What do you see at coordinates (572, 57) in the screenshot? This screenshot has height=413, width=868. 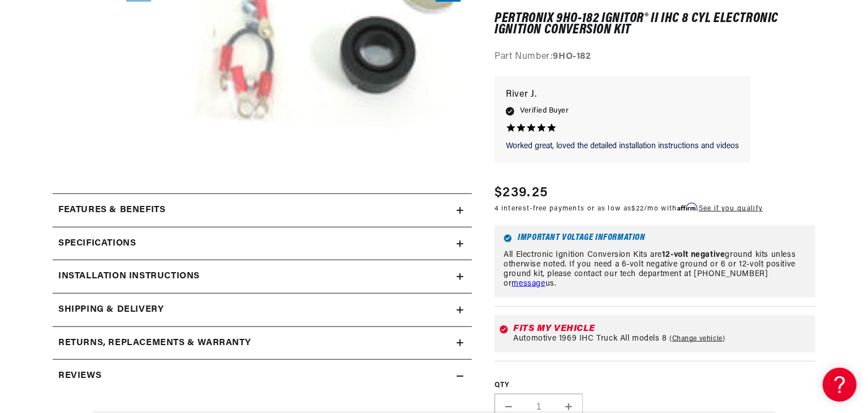 I see `strong: 9HO-182` at bounding box center [572, 57].